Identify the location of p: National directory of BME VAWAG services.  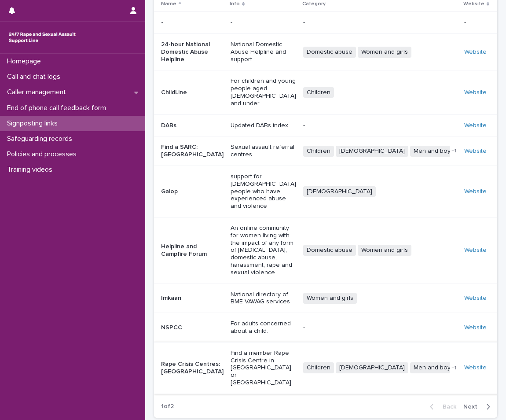
(263, 299).